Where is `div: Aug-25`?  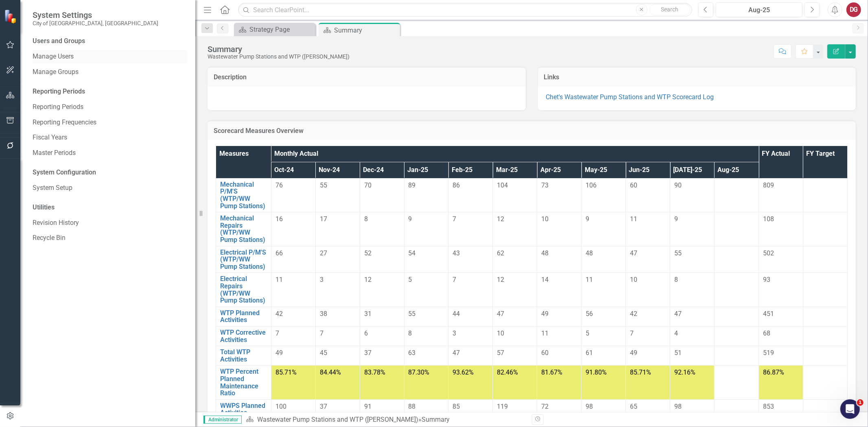 div: Aug-25 is located at coordinates (759, 10).